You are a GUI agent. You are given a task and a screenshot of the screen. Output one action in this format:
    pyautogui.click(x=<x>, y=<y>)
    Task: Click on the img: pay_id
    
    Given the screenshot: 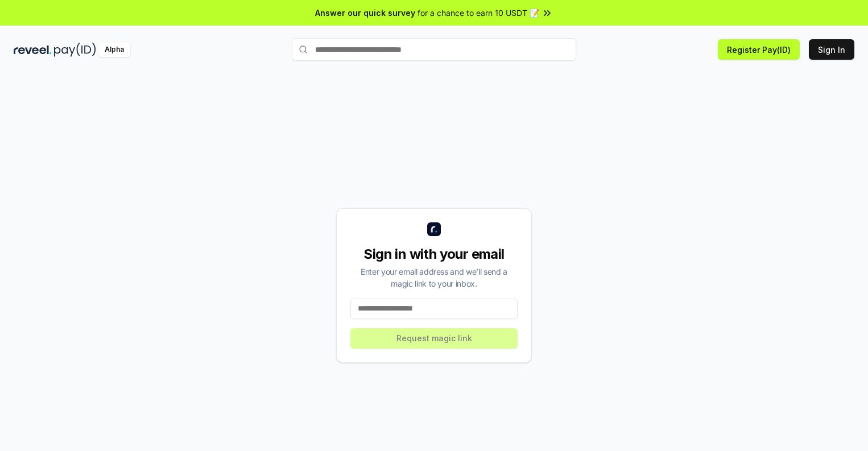 What is the action you would take?
    pyautogui.click(x=75, y=49)
    